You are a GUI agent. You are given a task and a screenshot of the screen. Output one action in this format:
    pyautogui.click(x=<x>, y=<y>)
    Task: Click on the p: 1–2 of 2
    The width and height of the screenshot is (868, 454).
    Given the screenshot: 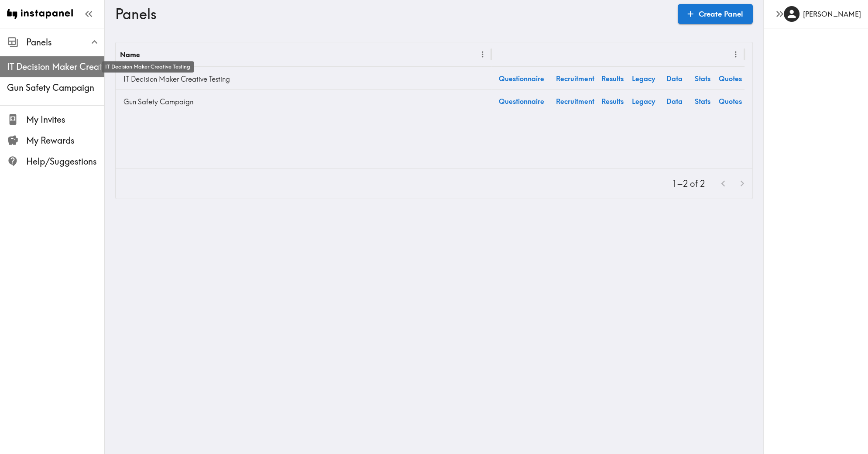 What is the action you would take?
    pyautogui.click(x=689, y=184)
    